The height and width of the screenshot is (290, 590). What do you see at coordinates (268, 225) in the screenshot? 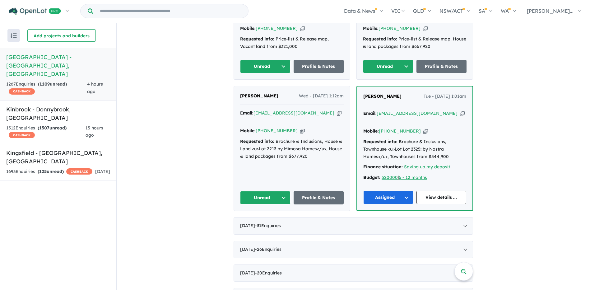
I see `span: - 31 Enquir ies` at bounding box center [268, 225].